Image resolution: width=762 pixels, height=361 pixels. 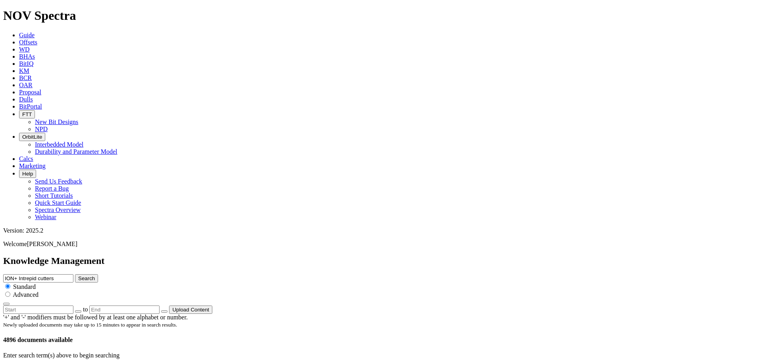 What do you see at coordinates (32, 166) in the screenshot?
I see `a: Marketing` at bounding box center [32, 166].